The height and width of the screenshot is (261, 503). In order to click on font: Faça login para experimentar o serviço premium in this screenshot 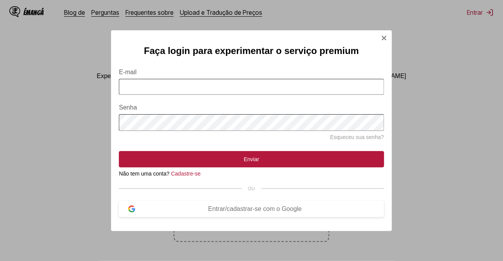, I will do `click(252, 51)`.